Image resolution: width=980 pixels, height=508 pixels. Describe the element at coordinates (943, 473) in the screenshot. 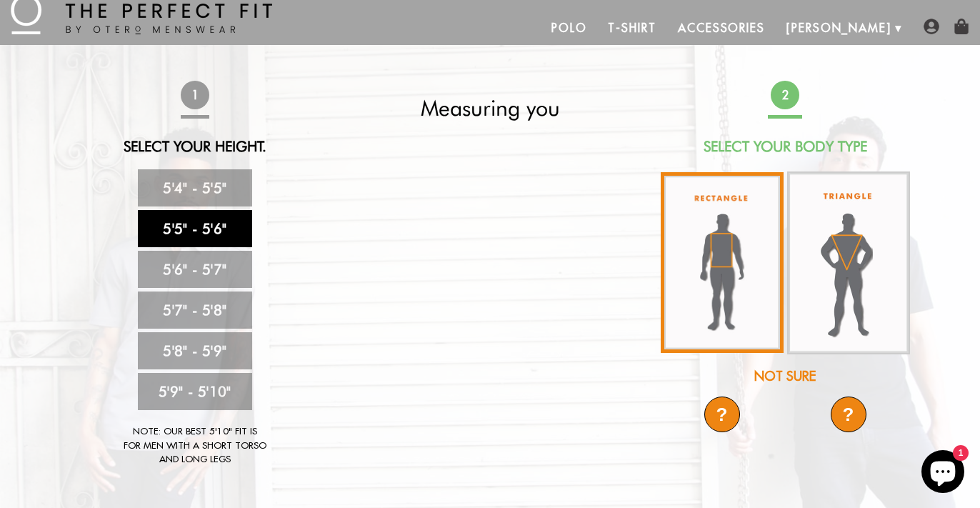

I see `inbox-online-store-chat: Shopify online store chat` at that location.